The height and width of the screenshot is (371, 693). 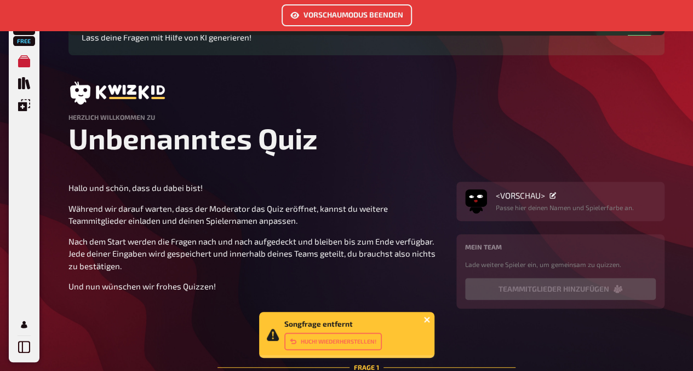 I want to click on h1: Unbenanntes Quiz, so click(x=366, y=138).